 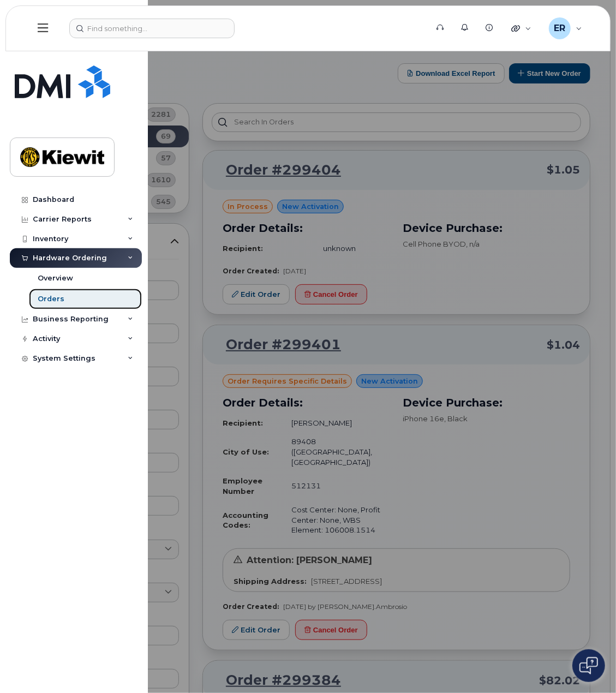 I want to click on img: Kiewit Corporation, so click(x=62, y=158).